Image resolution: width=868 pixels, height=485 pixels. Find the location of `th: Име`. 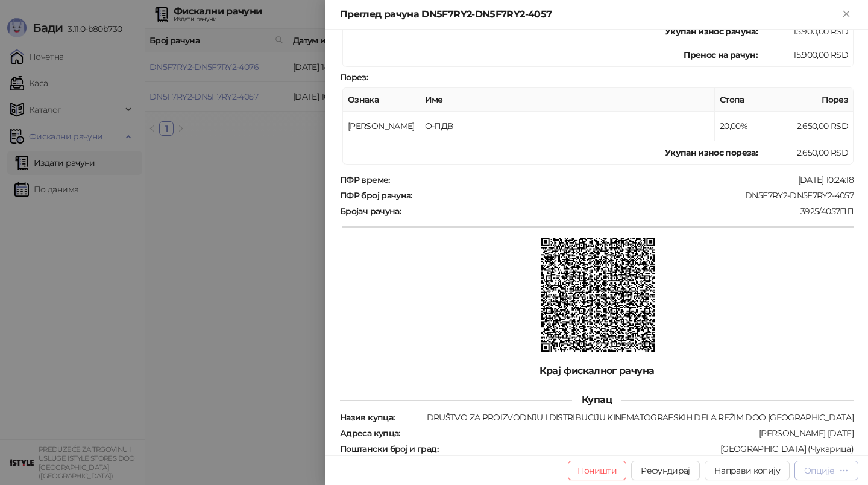

th: Име is located at coordinates (567, 100).